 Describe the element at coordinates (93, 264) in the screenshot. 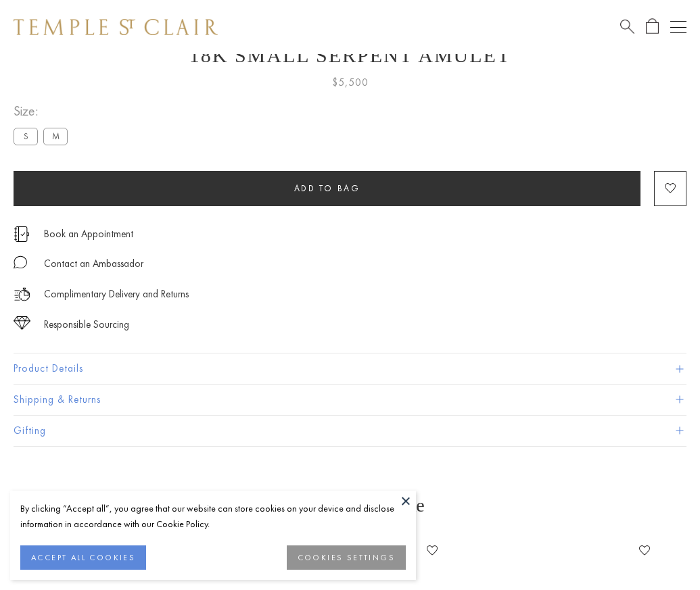

I see `div: Contact an Ambassador` at that location.